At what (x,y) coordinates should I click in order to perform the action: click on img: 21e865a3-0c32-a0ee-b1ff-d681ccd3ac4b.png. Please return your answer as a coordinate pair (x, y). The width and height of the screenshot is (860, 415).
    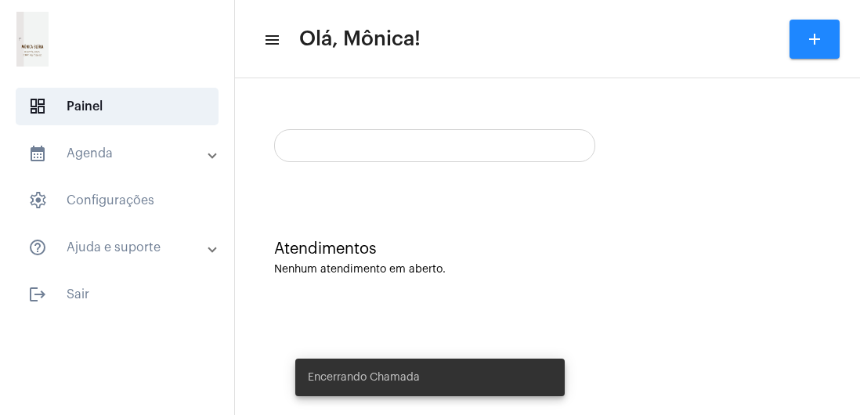
    Looking at the image, I should click on (32, 39).